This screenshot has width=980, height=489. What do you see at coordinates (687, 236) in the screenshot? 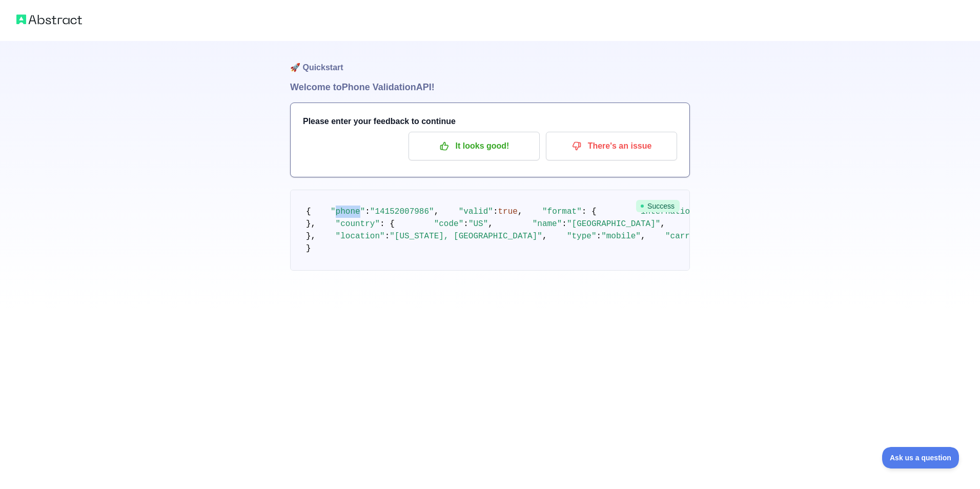
I see `span: "carrier"` at bounding box center [687, 236].